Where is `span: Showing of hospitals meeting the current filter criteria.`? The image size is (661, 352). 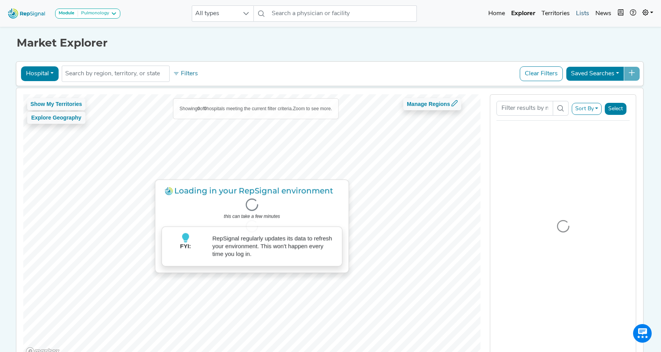 span: Showing of hospitals meeting the current filter criteria. is located at coordinates (236, 109).